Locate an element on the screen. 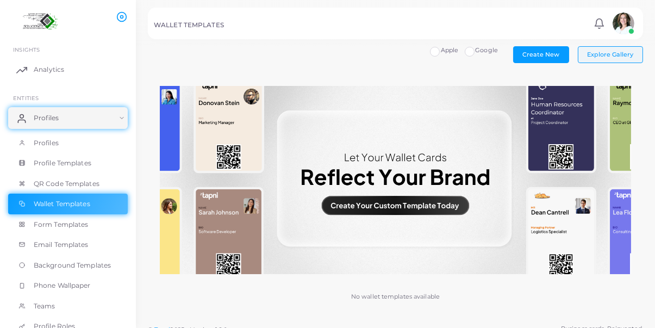  button: Explore Gallery is located at coordinates (610, 54).